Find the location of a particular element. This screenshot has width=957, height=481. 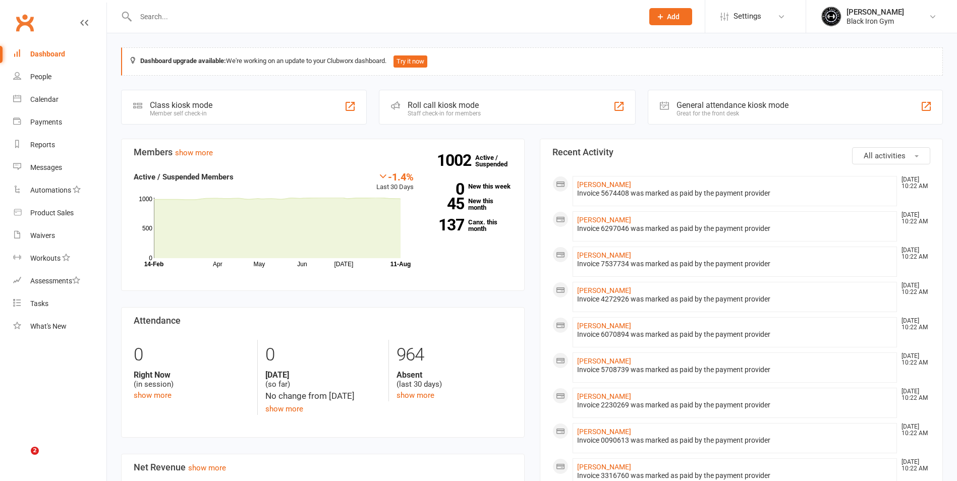

button: Add is located at coordinates (670, 17).